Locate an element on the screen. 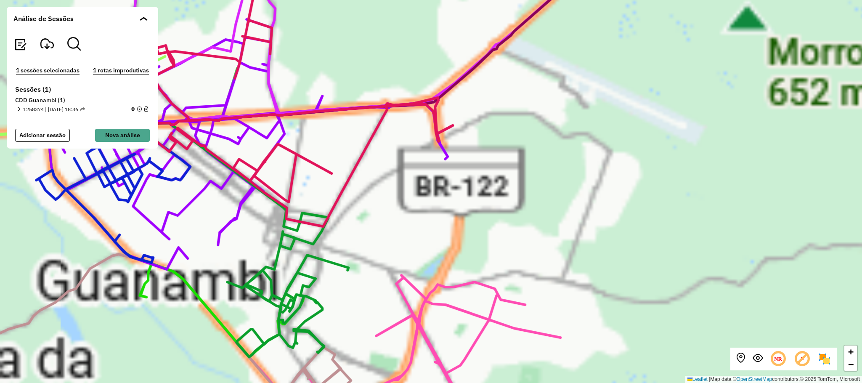 This screenshot has height=383, width=862. button: Visualizar Romaneio Exportadas is located at coordinates (47, 45).